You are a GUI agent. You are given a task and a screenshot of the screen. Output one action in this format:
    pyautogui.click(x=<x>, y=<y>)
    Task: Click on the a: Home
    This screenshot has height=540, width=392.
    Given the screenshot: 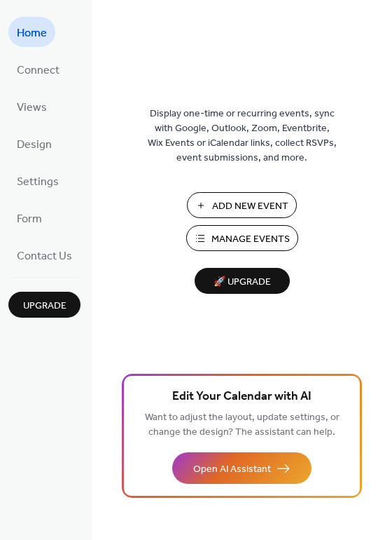 What is the action you would take?
    pyautogui.click(x=31, y=31)
    